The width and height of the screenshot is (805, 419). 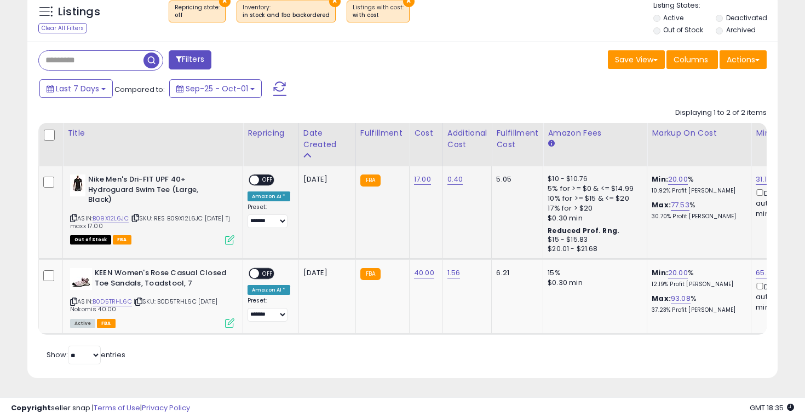 I want to click on span: Listings with cost :, so click(x=378, y=11).